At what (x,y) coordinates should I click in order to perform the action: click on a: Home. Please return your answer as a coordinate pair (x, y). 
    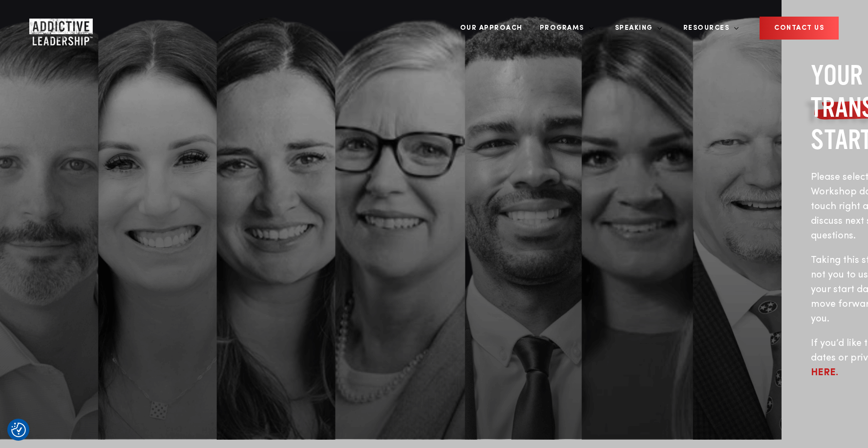
    Looking at the image, I should click on (58, 28).